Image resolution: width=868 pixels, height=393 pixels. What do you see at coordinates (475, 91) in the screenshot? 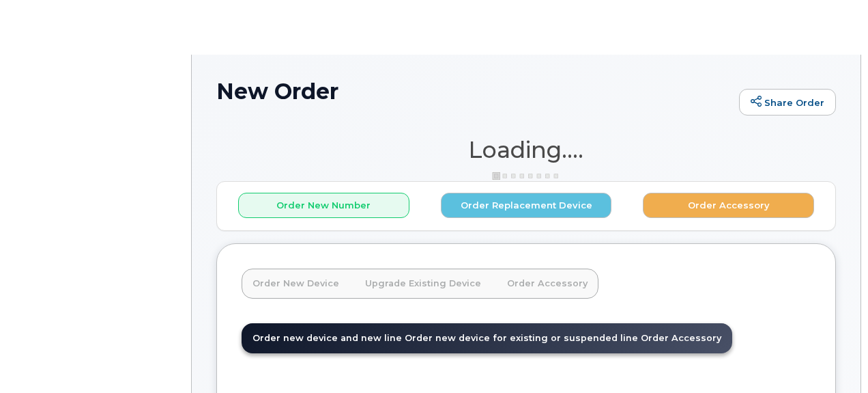
I see `h1: New Order` at bounding box center [475, 91].